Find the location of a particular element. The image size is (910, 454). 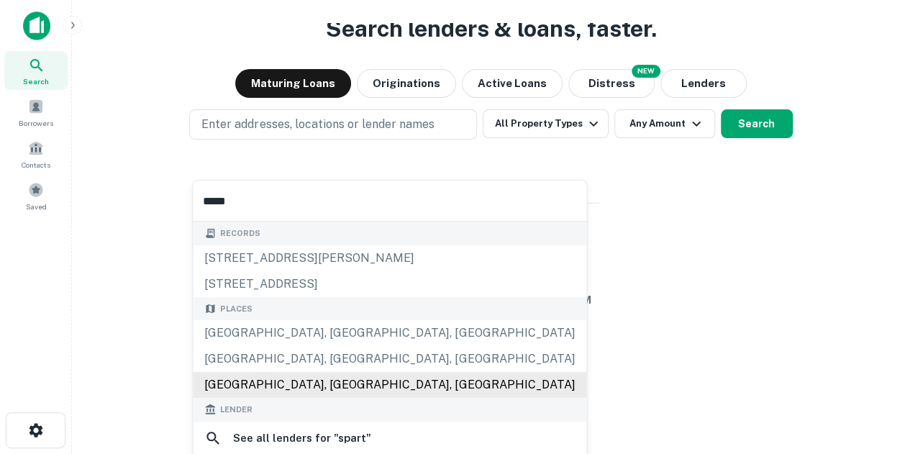

span: Records is located at coordinates (240, 233).